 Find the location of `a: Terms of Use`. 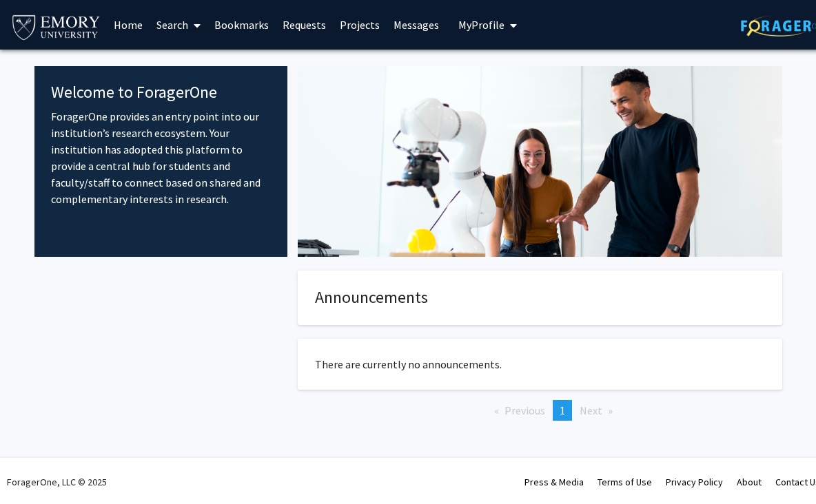

a: Terms of Use is located at coordinates (625, 482).